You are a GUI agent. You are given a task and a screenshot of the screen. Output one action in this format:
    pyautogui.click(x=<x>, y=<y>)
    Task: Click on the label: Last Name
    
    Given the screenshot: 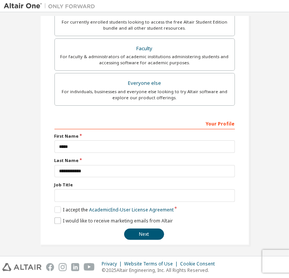 What is the action you would take?
    pyautogui.click(x=144, y=160)
    